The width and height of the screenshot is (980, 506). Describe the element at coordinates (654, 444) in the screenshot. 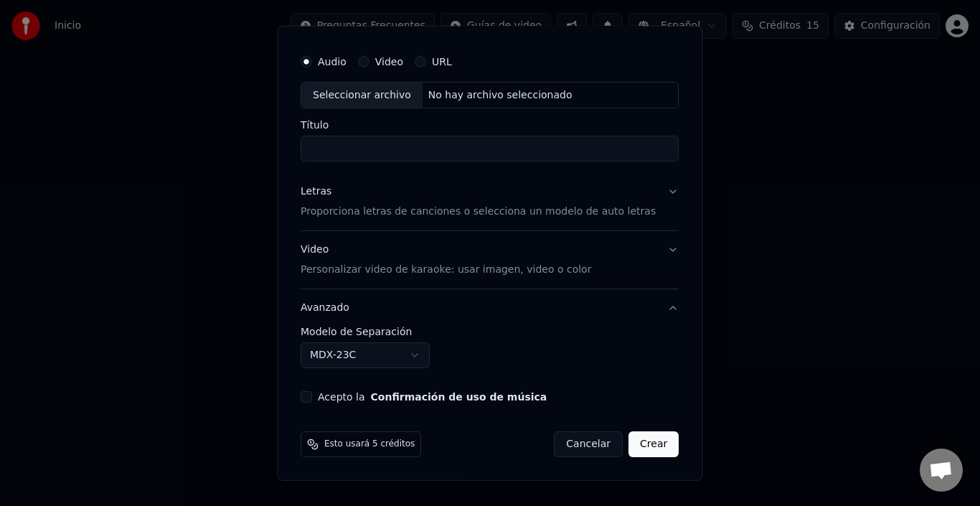

I see `button: Crear` at that location.